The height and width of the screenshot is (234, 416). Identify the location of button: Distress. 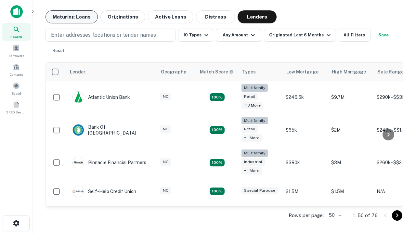
(215, 17).